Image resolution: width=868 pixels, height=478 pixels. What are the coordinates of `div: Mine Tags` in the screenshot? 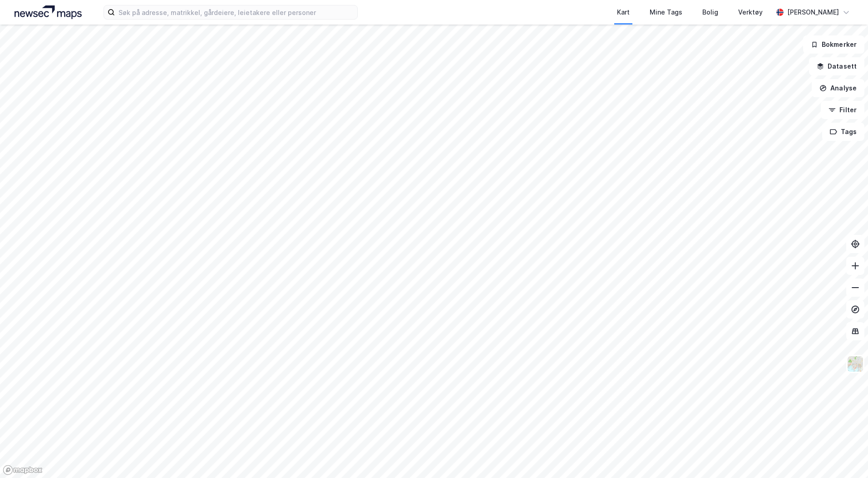 It's located at (667, 12).